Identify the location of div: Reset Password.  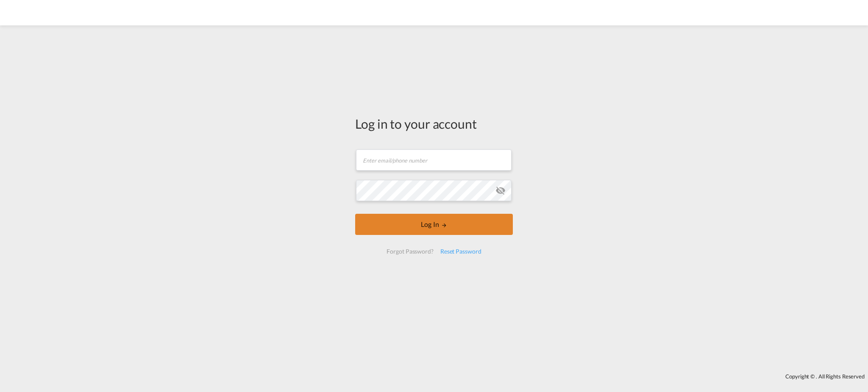
(460, 252).